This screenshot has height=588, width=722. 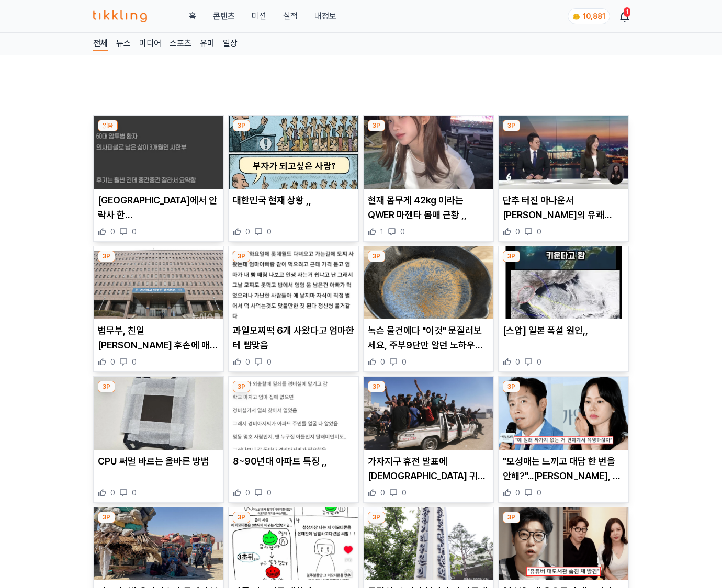 What do you see at coordinates (564, 283) in the screenshot?
I see `img: [스압] 일본 폭설 원인,,` at bounding box center [564, 283].